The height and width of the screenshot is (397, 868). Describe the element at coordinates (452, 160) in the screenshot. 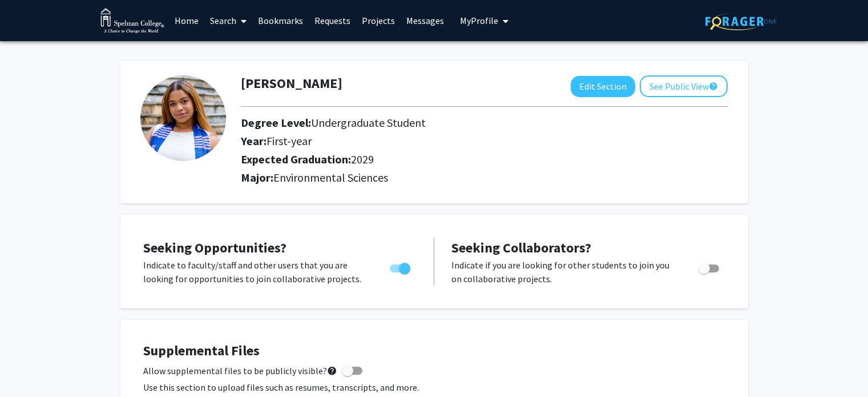

I see `h2: Expected Graduation:` at that location.